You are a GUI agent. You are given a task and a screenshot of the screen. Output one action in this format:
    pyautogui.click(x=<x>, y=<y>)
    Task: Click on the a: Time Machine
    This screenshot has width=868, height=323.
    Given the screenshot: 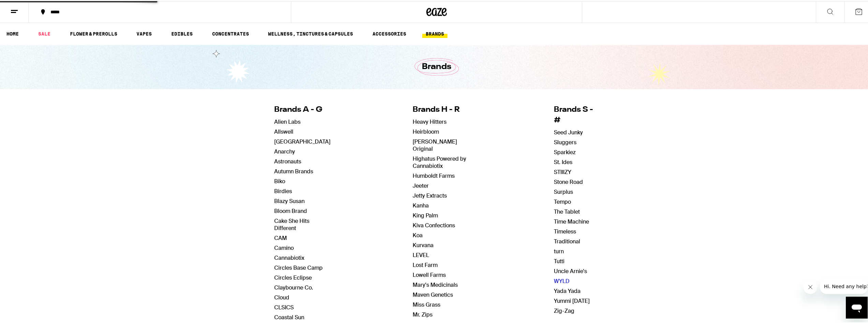 What is the action you would take?
    pyautogui.click(x=571, y=220)
    